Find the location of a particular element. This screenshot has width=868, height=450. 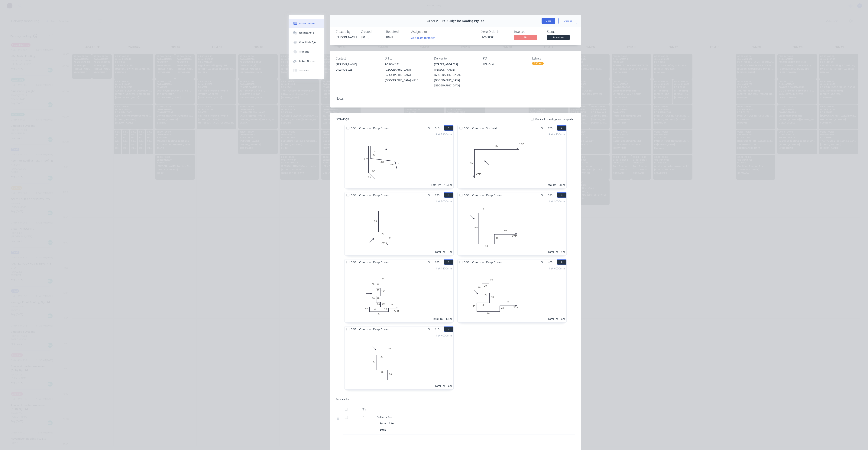

div: PALLARA is located at coordinates (505, 65).